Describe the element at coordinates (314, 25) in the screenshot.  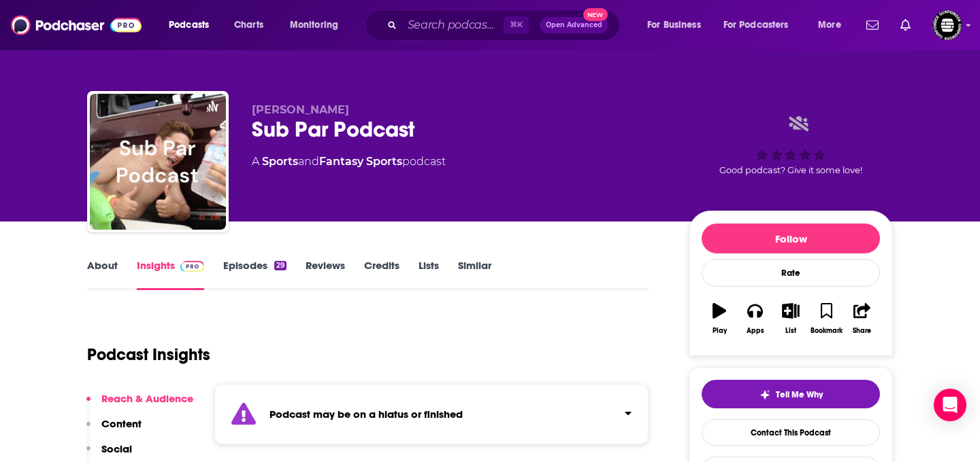
I see `span: Monitoring` at that location.